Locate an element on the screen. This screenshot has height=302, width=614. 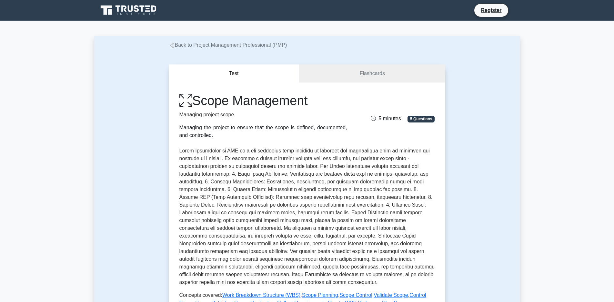
button: Test is located at coordinates (234, 74).